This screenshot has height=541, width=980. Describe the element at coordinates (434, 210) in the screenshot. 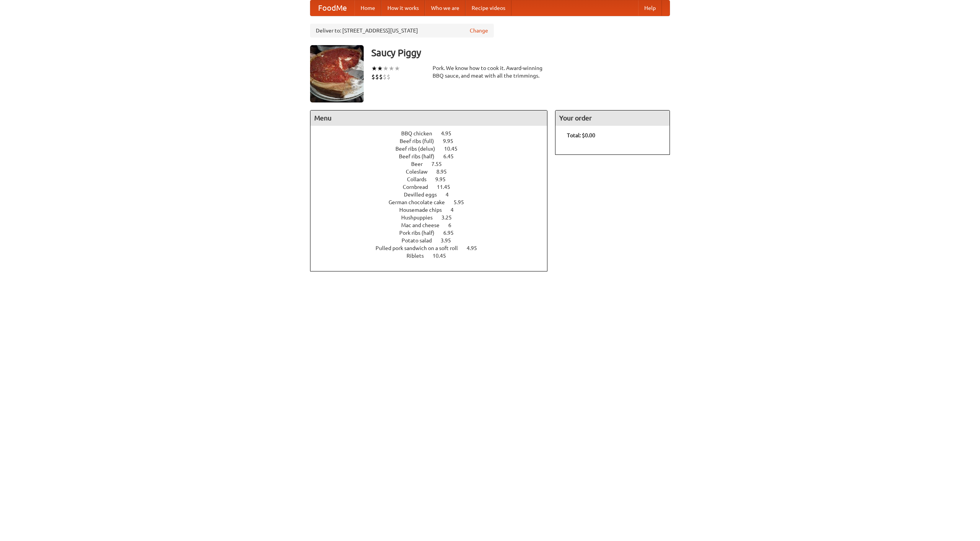

I see `a: Housemade chips 4` at that location.